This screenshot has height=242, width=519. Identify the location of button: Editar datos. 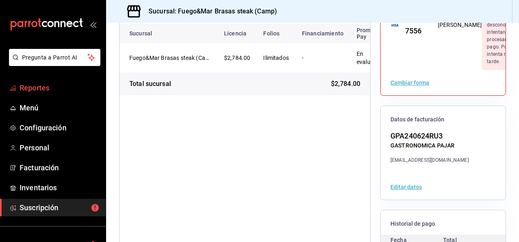
(406, 187).